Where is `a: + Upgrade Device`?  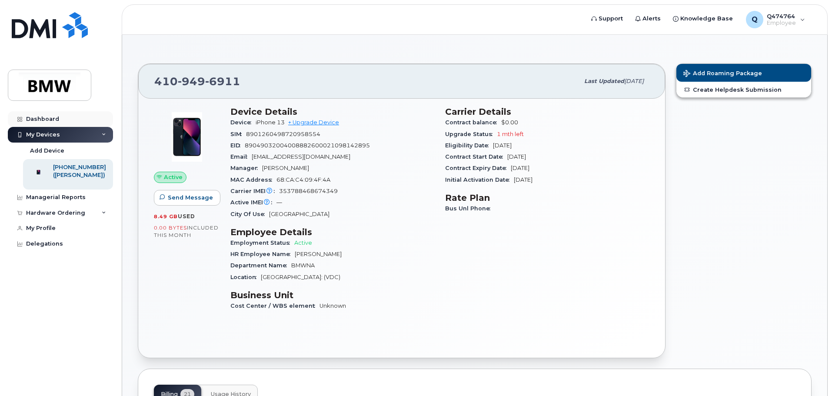
a: + Upgrade Device is located at coordinates (313, 122).